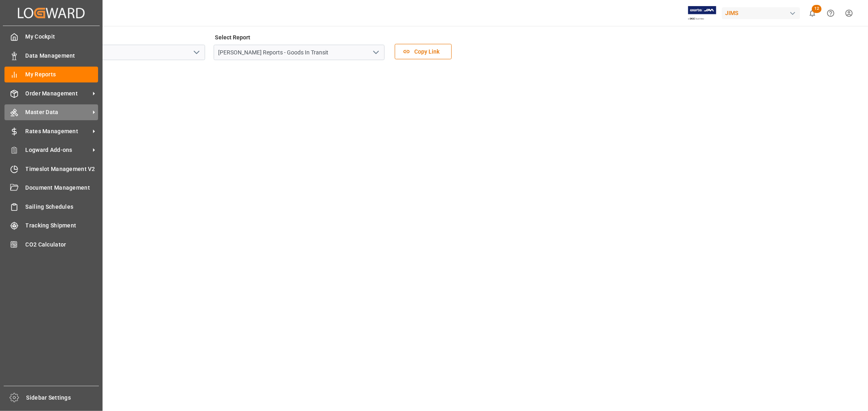 This screenshot has width=868, height=411. Describe the element at coordinates (51, 55) in the screenshot. I see `a: Data Management` at that location.